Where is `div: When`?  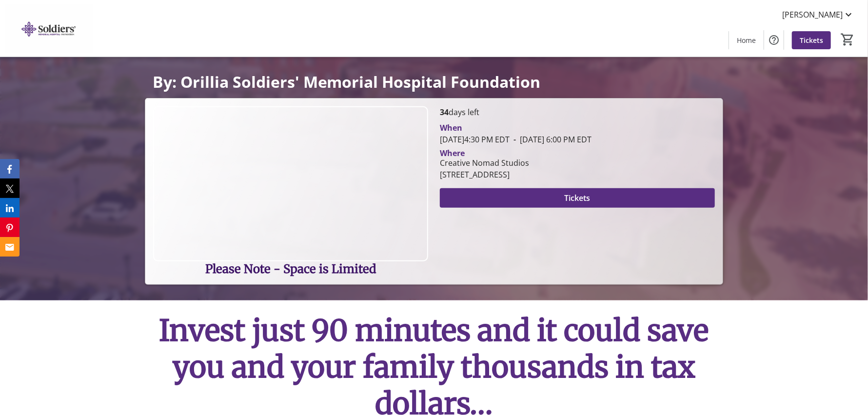
div: When is located at coordinates (451, 128).